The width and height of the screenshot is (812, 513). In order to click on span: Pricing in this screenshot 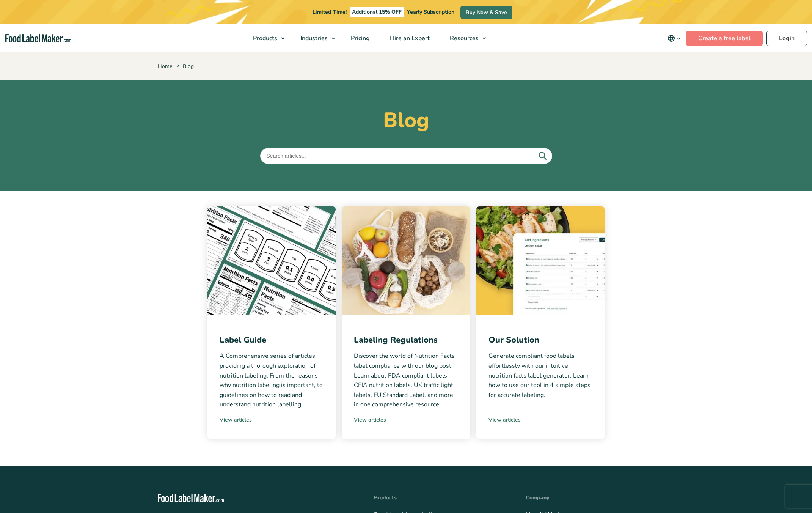, I will do `click(359, 38)`.